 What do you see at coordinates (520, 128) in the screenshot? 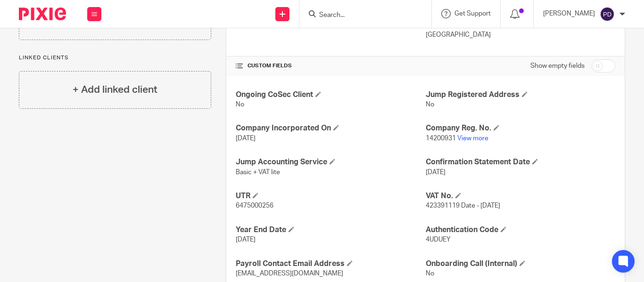
I see `h4: Company Reg. No.` at bounding box center [520, 128].